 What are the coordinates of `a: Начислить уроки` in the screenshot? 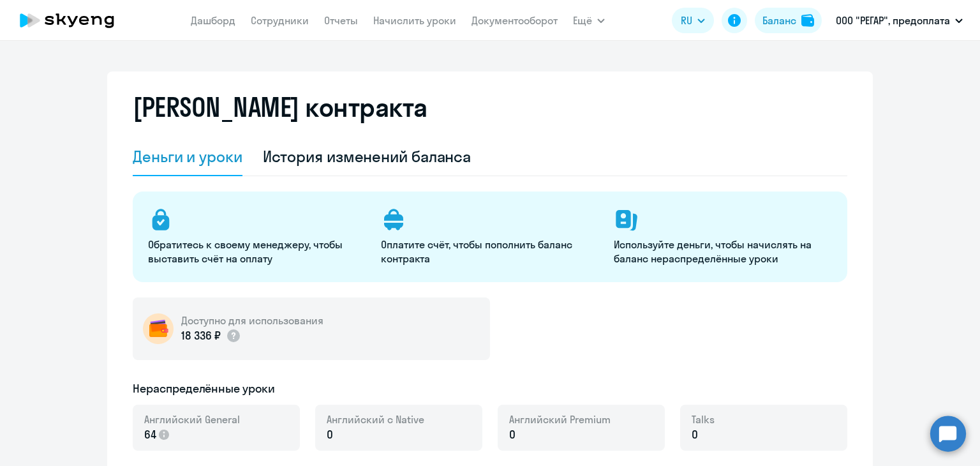 It's located at (415, 21).